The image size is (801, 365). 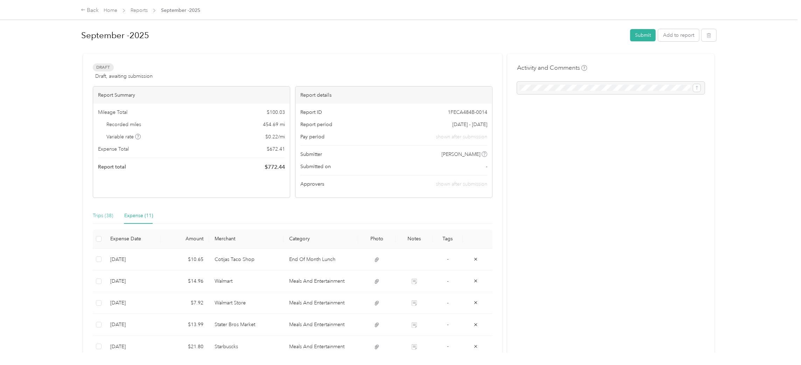 I want to click on a: Home, so click(x=110, y=10).